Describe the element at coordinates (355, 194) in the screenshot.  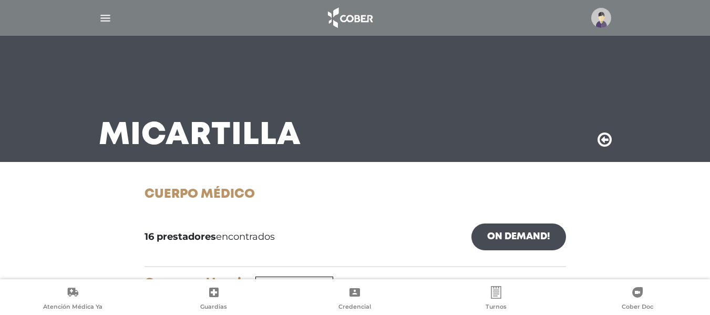
I see `h1: Cuerpo Médico` at that location.